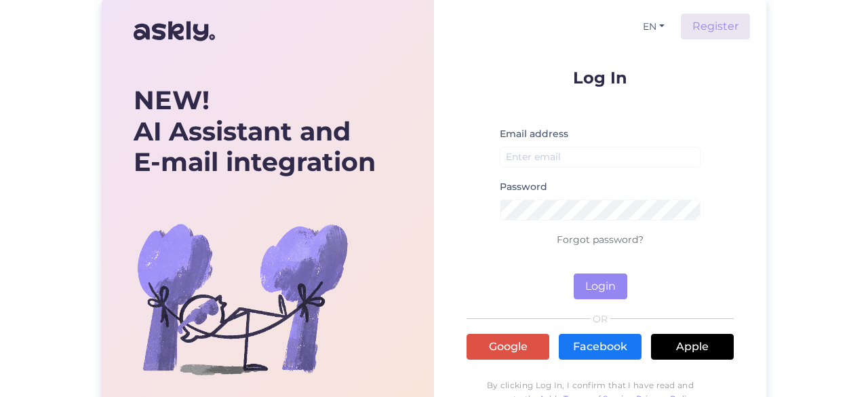 Image resolution: width=868 pixels, height=397 pixels. What do you see at coordinates (601, 157) in the screenshot?
I see `input: Enter email` at bounding box center [601, 157].